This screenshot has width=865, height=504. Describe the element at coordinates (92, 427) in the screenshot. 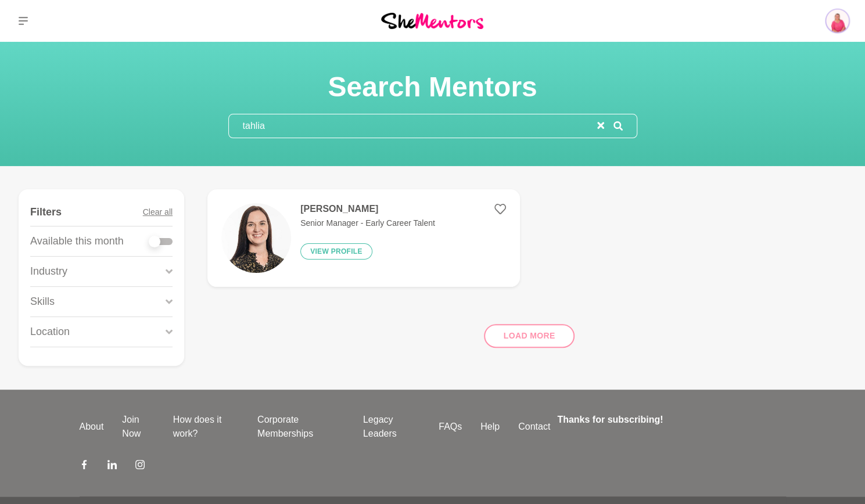

I see `a: About` at that location.